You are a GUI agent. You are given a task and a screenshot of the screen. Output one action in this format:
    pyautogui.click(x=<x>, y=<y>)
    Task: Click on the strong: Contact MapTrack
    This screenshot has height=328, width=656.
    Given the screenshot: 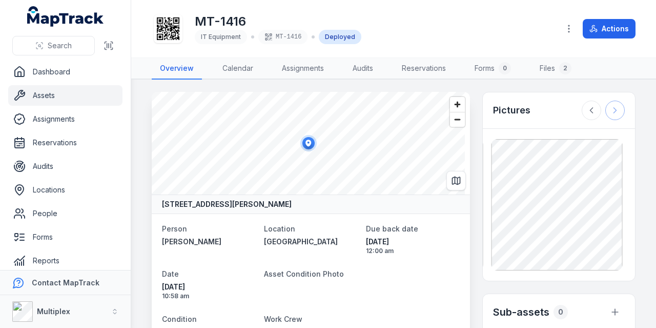 What is the action you would take?
    pyautogui.click(x=66, y=282)
    